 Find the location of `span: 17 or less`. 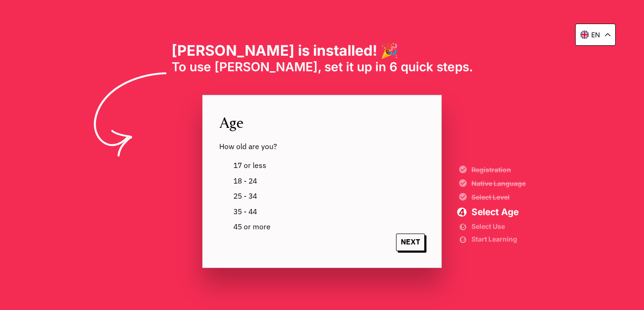

span: 17 or less is located at coordinates (250, 166).